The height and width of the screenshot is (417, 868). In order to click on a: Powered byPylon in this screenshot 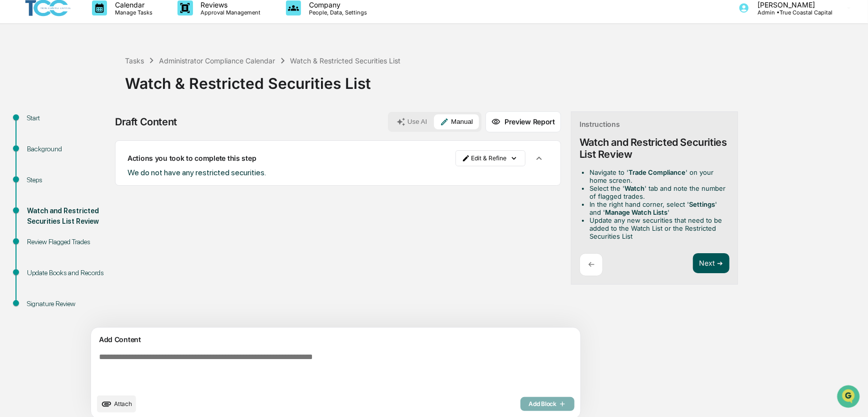, I will do `click(95, 173)`.